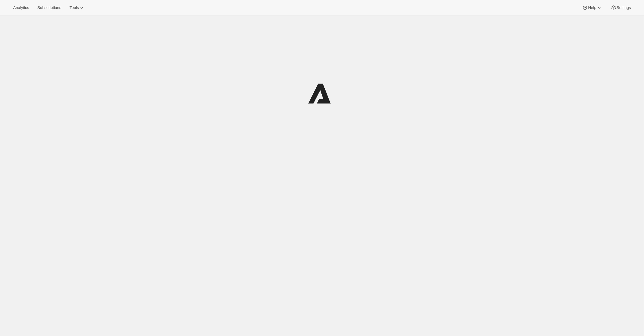  What do you see at coordinates (77, 8) in the screenshot?
I see `button: Tools` at bounding box center [77, 8].